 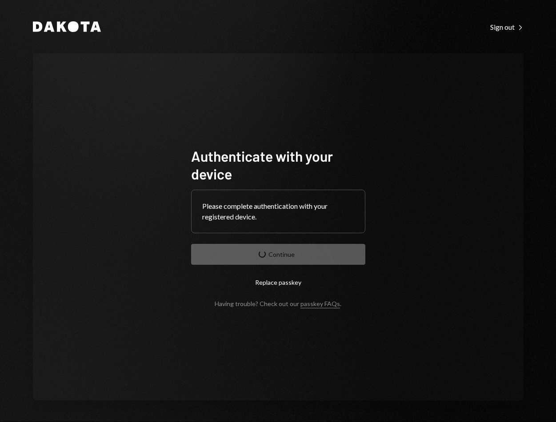 I want to click on a: Sign out, so click(x=507, y=27).